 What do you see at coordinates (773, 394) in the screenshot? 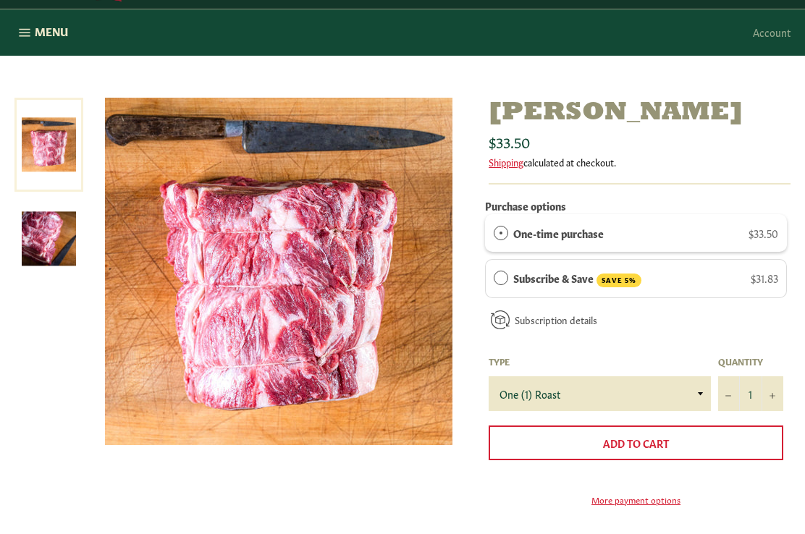
I see `button: Increase item quantity by one` at bounding box center [773, 394].